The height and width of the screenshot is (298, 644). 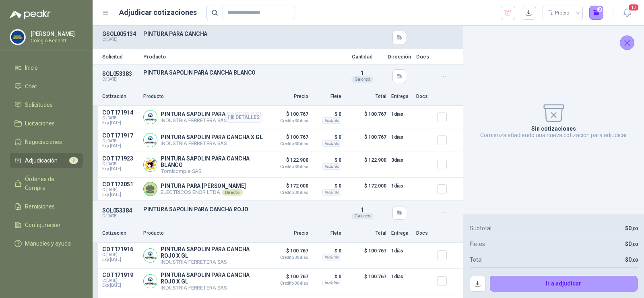 What do you see at coordinates (121, 135) in the screenshot?
I see `p: COT171917` at bounding box center [121, 135].